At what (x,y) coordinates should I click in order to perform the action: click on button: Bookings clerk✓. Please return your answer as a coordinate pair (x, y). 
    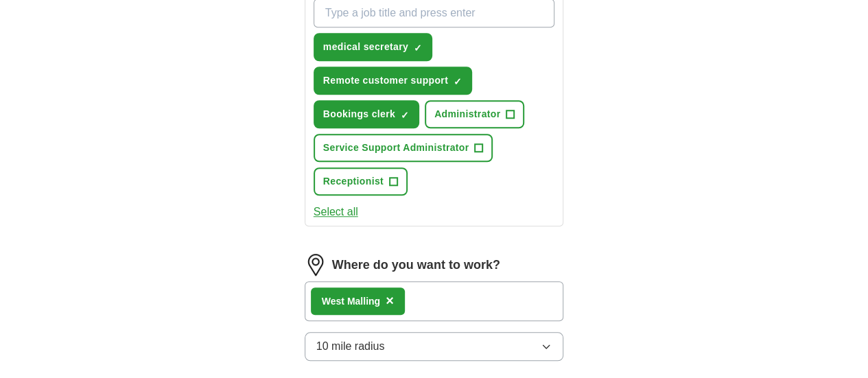
    Looking at the image, I should click on (366, 114).